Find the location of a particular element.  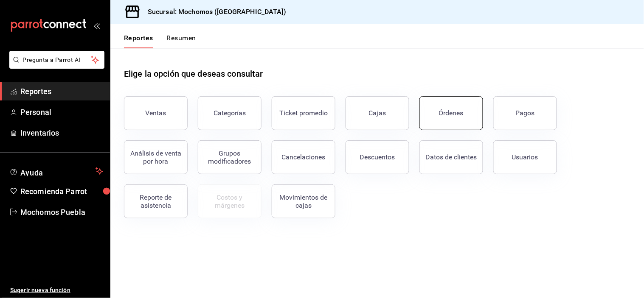

div: Pagos is located at coordinates (526, 113).